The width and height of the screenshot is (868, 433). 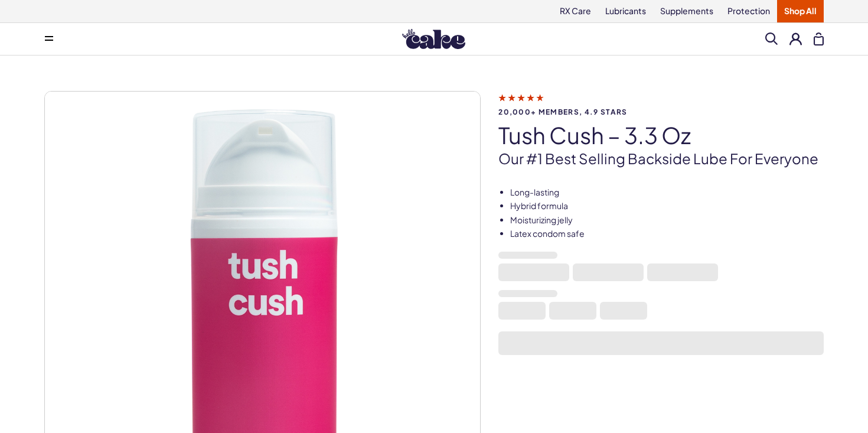 I want to click on li: Moisturizing jelly, so click(x=667, y=221).